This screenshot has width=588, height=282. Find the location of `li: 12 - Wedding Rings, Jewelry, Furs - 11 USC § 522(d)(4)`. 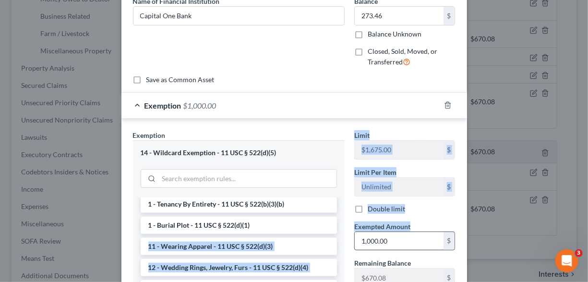

li: 12 - Wedding Rings, Jewelry, Furs - 11 USC § 522(d)(4) is located at coordinates (239, 268).